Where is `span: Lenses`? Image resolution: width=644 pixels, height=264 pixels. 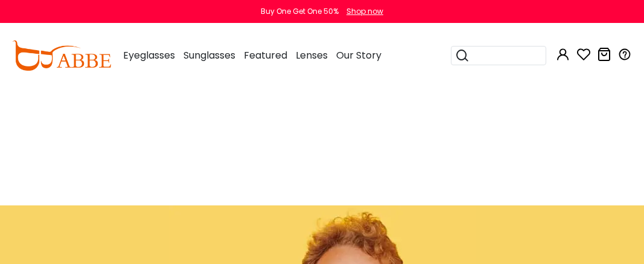
span: Lenses is located at coordinates (312, 55).